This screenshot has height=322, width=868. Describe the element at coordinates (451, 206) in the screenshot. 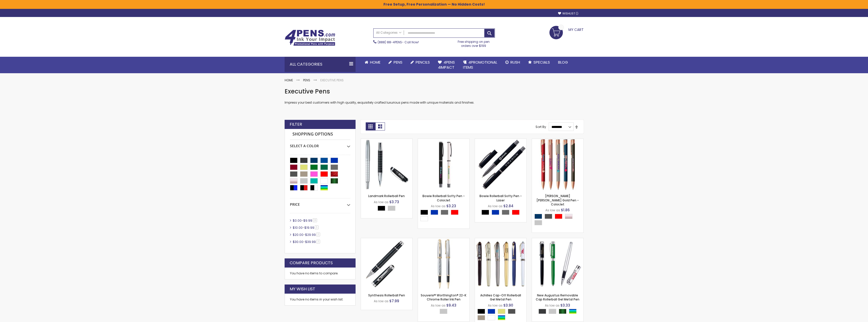

I see `span: $3.23` at that location.